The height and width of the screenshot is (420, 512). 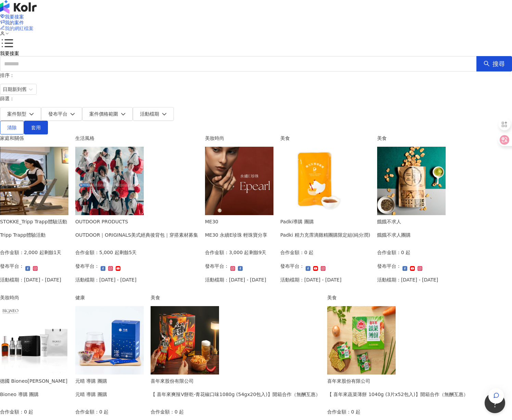 What do you see at coordinates (109, 253) in the screenshot?
I see `p: 5,000 起` at bounding box center [109, 253].